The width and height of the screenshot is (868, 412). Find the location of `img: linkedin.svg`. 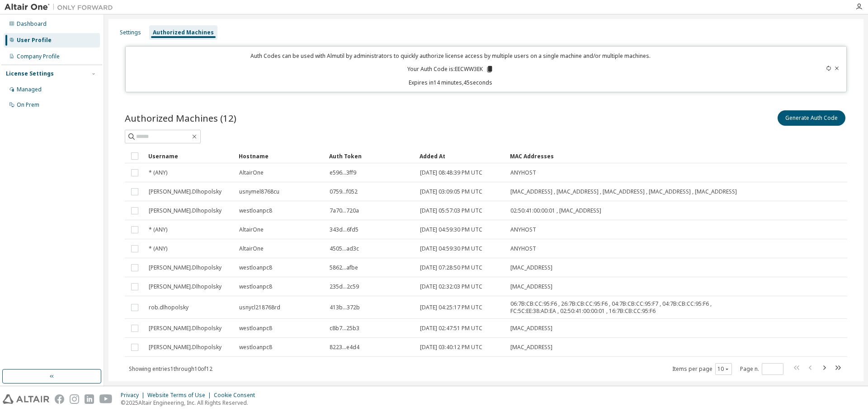

img: linkedin.svg is located at coordinates (89, 398).